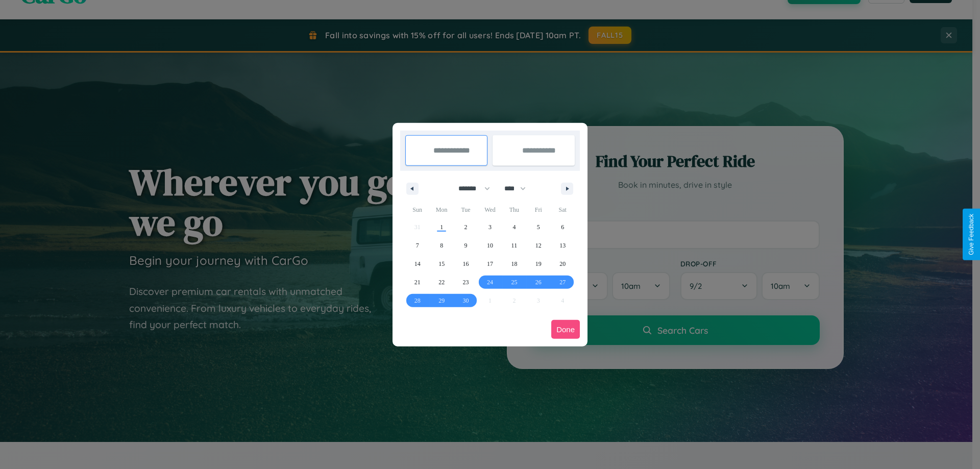 The image size is (980, 469). I want to click on span: 21, so click(418, 282).